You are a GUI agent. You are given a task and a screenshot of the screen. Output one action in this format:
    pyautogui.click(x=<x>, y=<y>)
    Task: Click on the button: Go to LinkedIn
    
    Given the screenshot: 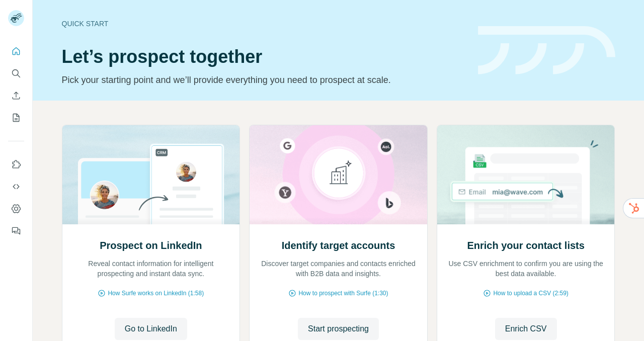 What is the action you would take?
    pyautogui.click(x=151, y=329)
    